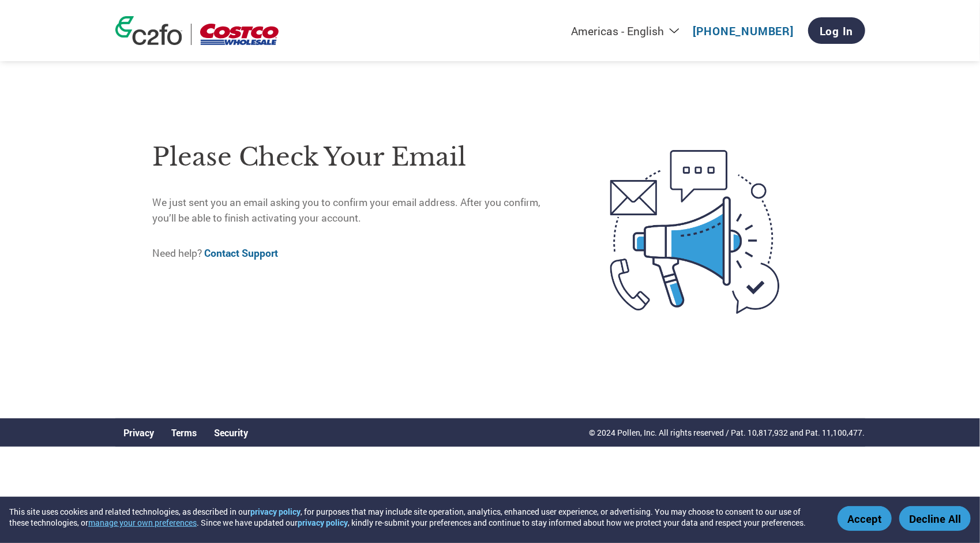 Image resolution: width=980 pixels, height=543 pixels. What do you see at coordinates (358, 210) in the screenshot?
I see `p: We just sent you an email asking you to confirm your email address. After you confirm, you’ll be ...` at bounding box center [358, 210].